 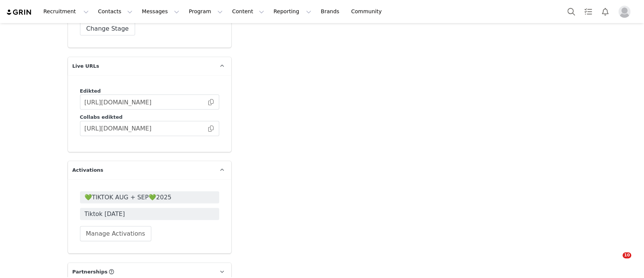 I want to click on span: Live URLs, so click(x=86, y=66).